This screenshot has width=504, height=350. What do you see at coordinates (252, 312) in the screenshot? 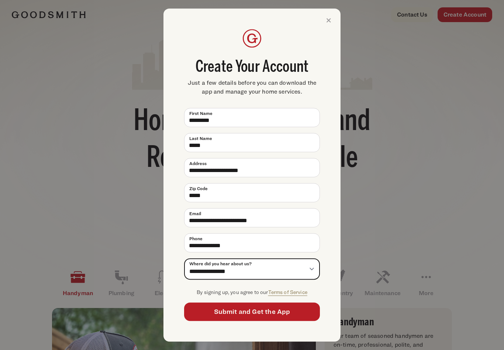
I see `button: Submit and Get the App` at bounding box center [252, 312].